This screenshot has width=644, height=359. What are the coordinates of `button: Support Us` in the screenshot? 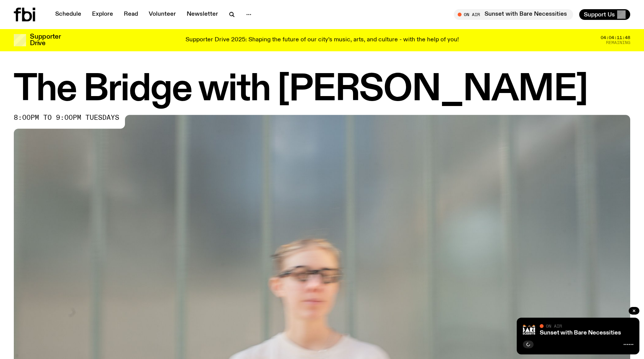 It's located at (605, 15).